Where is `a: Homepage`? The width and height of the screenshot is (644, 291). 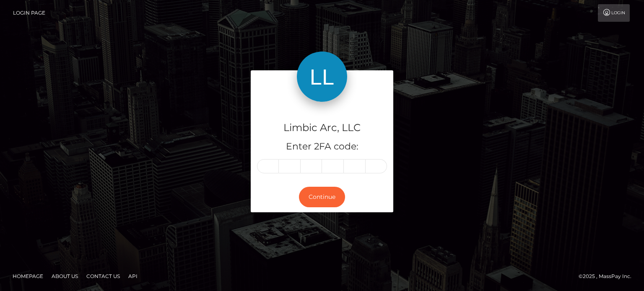
a: Homepage is located at coordinates (28, 276).